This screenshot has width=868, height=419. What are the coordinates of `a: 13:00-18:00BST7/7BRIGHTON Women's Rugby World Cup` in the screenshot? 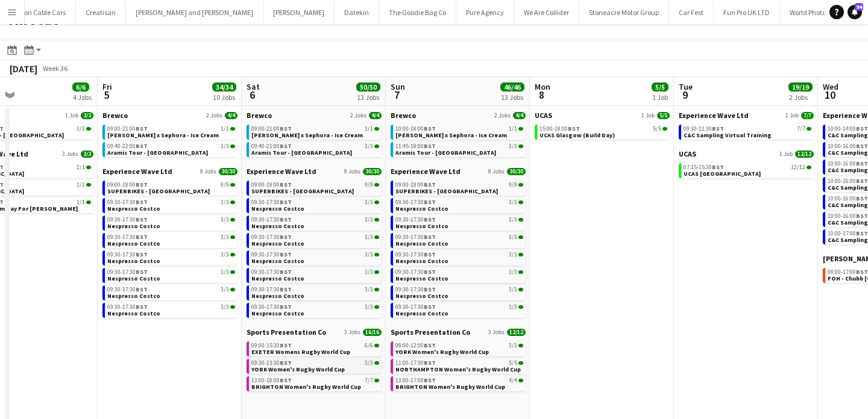 It's located at (315, 383).